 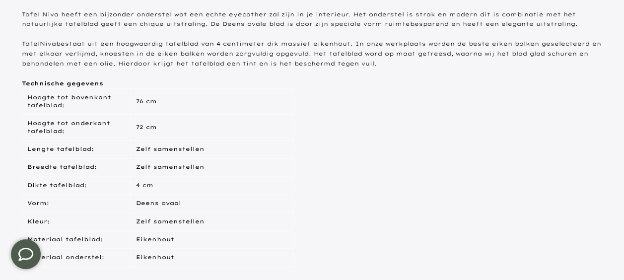 I want to click on td: Dikte tafelblad:, so click(x=76, y=185).